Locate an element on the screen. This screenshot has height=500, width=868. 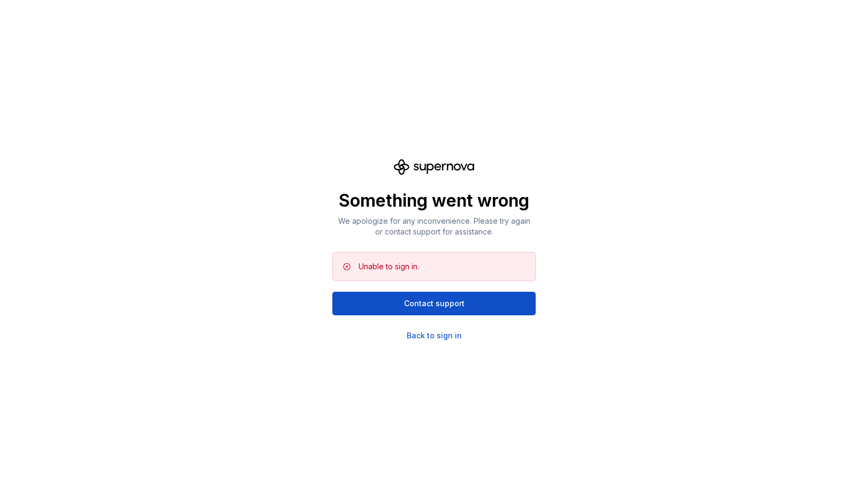
div: Unable to sign in. is located at coordinates (388, 267).